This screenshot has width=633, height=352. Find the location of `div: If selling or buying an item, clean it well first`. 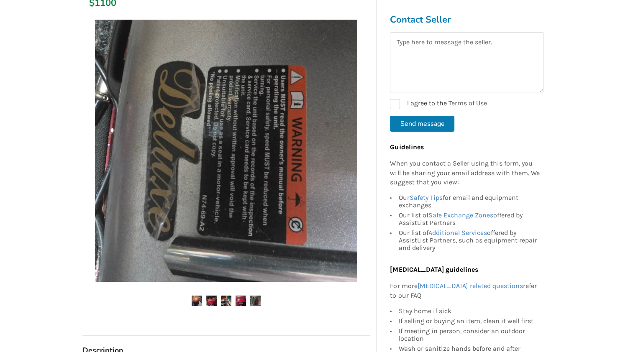

div: If selling or buying an item, clean it well first is located at coordinates (469, 321).